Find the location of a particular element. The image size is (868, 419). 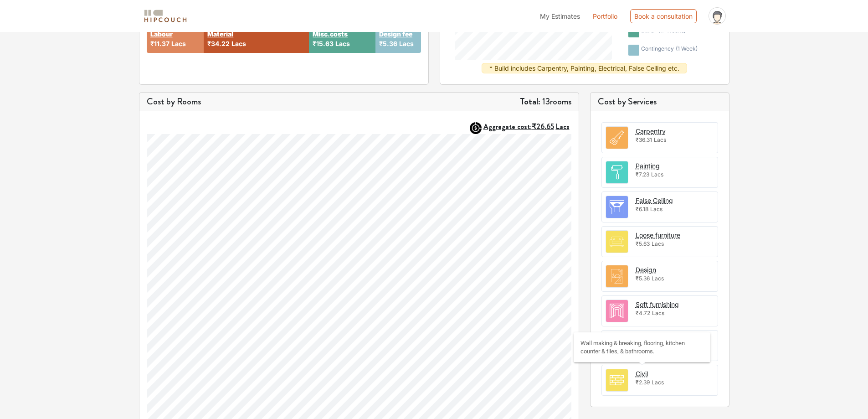

span: ₹5.63 is located at coordinates (642, 244).